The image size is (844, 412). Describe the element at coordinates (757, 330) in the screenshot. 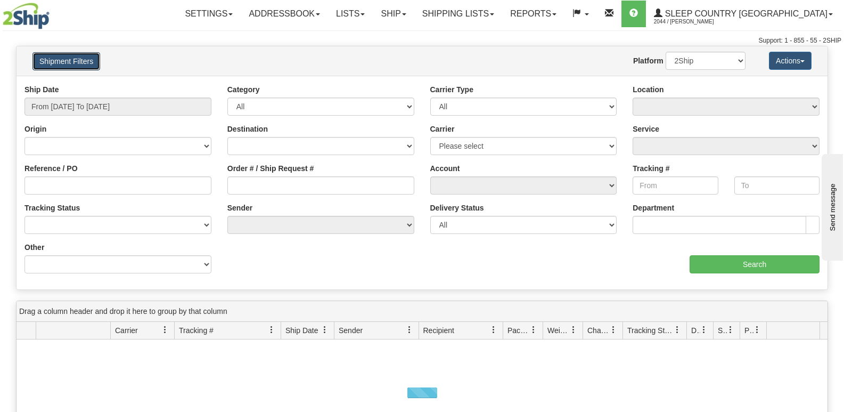

I see `a: Pickup Status filter column settings` at that location.